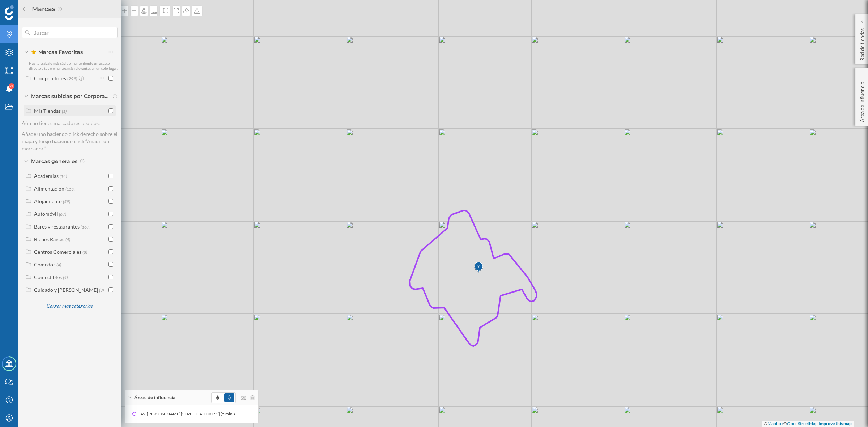  Describe the element at coordinates (54, 161) in the screenshot. I see `span: Marcas generales` at that location.